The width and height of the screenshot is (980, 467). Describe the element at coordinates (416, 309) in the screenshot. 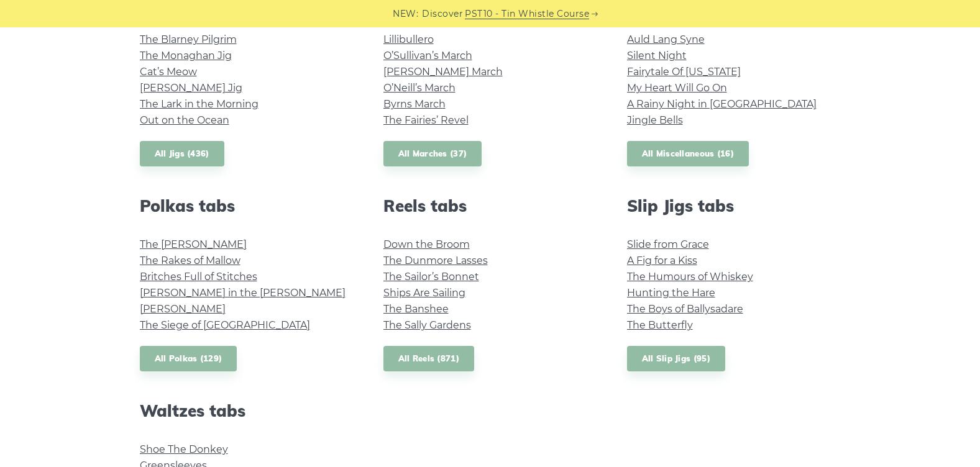

I see `a: The Banshee` at that location.